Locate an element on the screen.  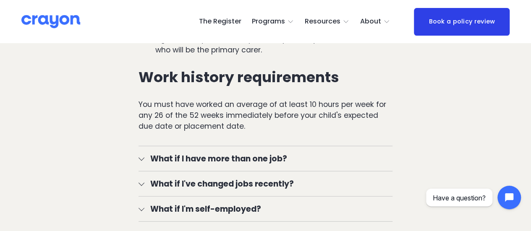
span: About is located at coordinates (371, 21).